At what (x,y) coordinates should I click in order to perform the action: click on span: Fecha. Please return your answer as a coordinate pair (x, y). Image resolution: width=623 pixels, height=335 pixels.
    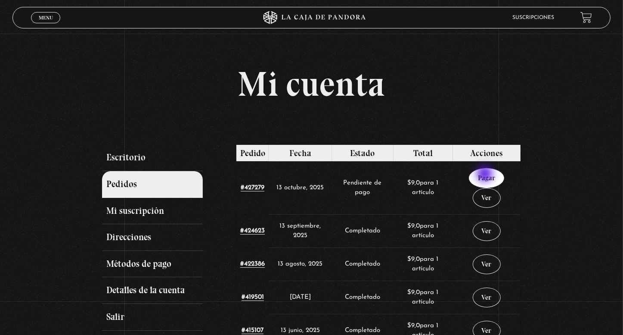
    Looking at the image, I should click on (300, 153).